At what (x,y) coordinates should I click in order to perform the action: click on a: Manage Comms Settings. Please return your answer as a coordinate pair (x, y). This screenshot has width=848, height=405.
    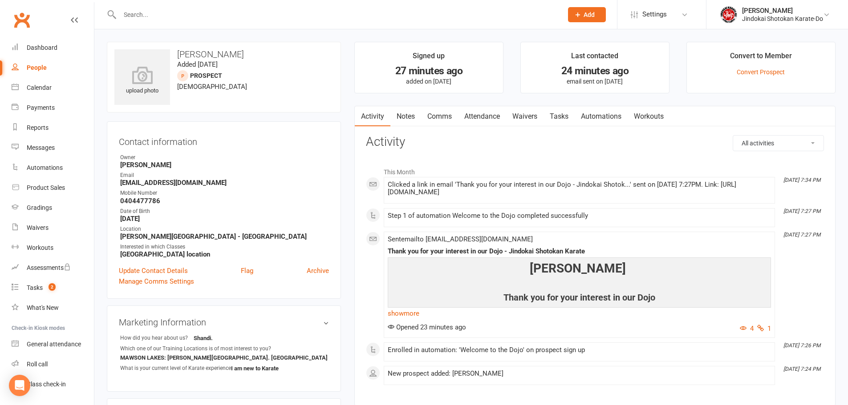
    Looking at the image, I should click on (156, 282).